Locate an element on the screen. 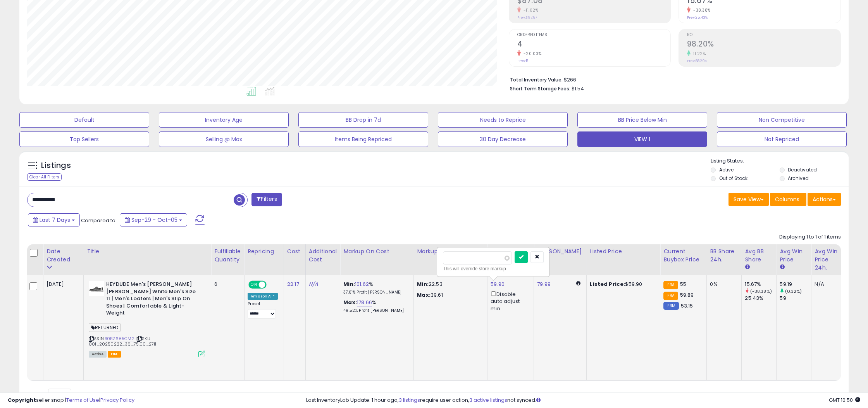  b: Listed Price: is located at coordinates (607, 284).